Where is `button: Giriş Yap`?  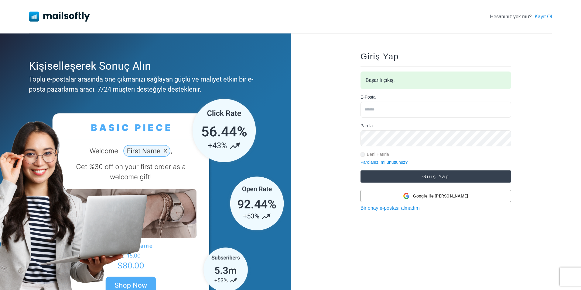
button: Giriş Yap is located at coordinates (436, 176).